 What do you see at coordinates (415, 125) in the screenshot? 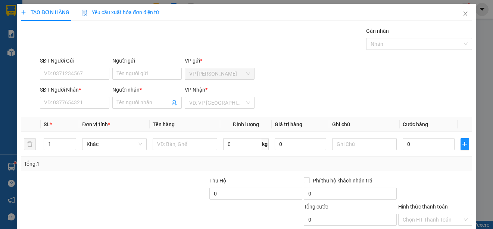
I see `span: Cước hàng` at bounding box center [415, 125].